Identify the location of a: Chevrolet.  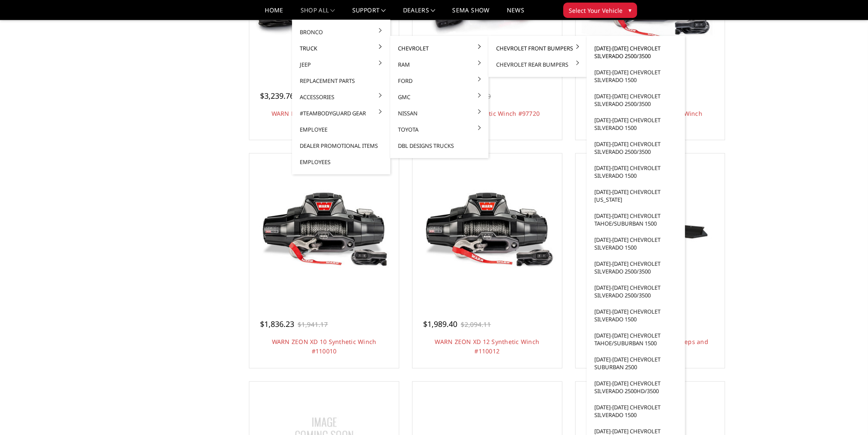
(439, 48).